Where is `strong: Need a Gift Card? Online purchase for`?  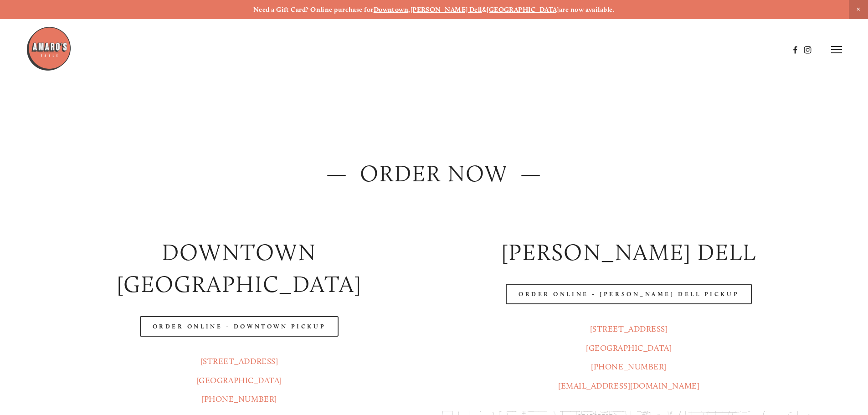 strong: Need a Gift Card? Online purchase for is located at coordinates (313, 10).